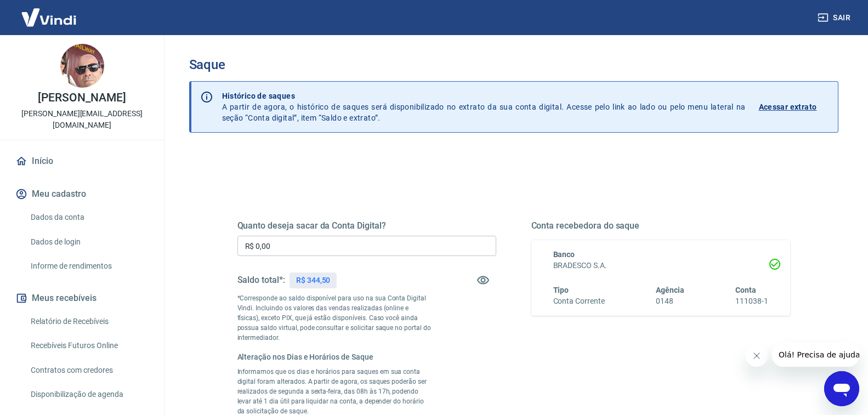 Image resolution: width=868 pixels, height=415 pixels. What do you see at coordinates (313, 280) in the screenshot?
I see `p: R$ 344,50` at bounding box center [313, 280].